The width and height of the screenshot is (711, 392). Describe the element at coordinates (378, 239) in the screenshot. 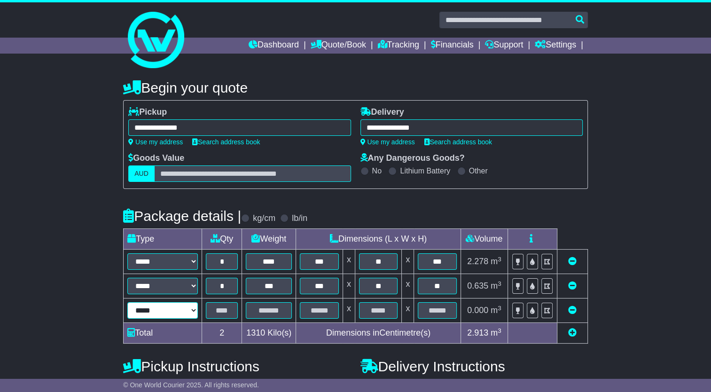

I see `td: Dimensions (L x W x H)` at that location.